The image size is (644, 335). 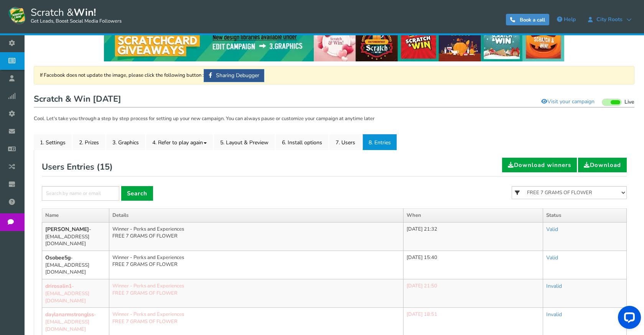 I want to click on span: Scratch &, so click(x=74, y=16).